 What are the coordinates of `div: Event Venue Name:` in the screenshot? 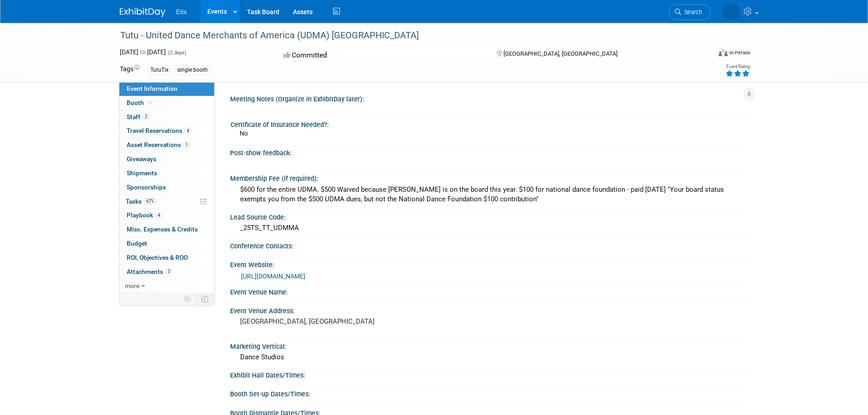 It's located at (489, 290).